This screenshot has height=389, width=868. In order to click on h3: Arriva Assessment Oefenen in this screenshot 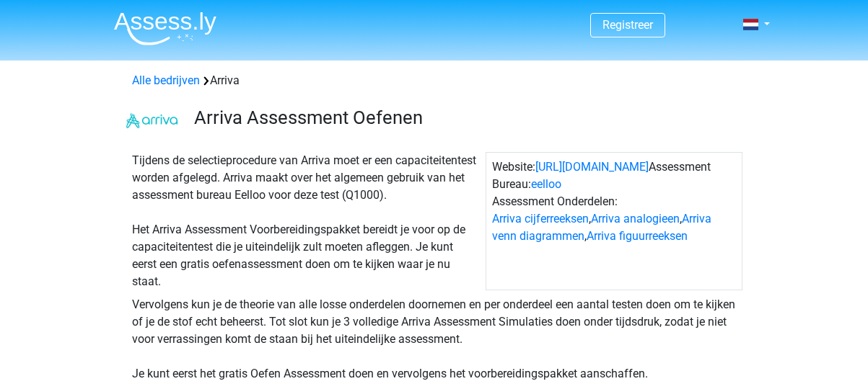, I will do `click(463, 118)`.